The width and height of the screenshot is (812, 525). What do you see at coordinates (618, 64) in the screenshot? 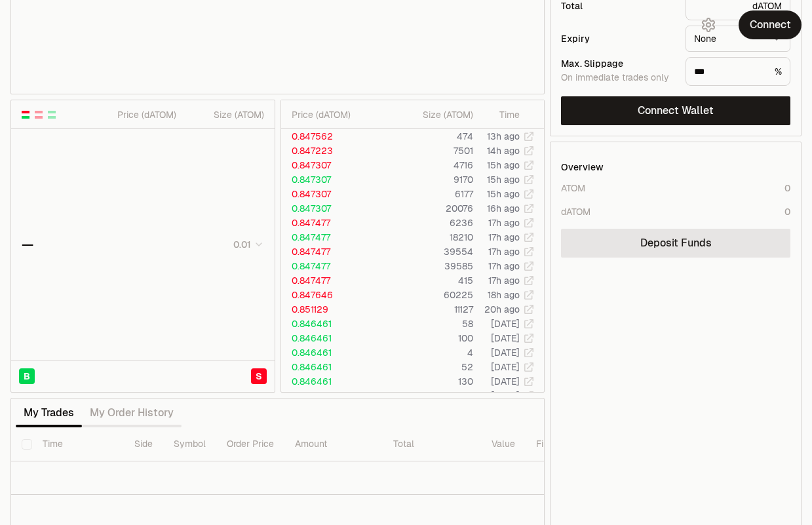
I see `div: Max. Slippage` at bounding box center [618, 64].